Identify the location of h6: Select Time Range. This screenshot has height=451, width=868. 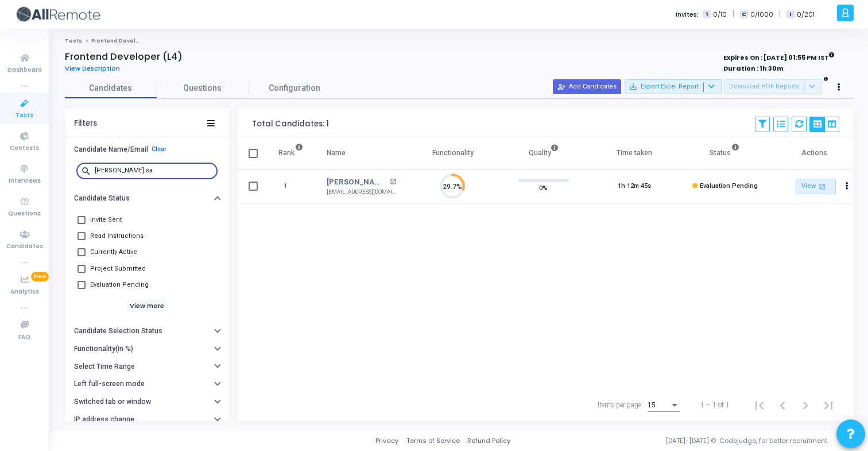
(105, 366).